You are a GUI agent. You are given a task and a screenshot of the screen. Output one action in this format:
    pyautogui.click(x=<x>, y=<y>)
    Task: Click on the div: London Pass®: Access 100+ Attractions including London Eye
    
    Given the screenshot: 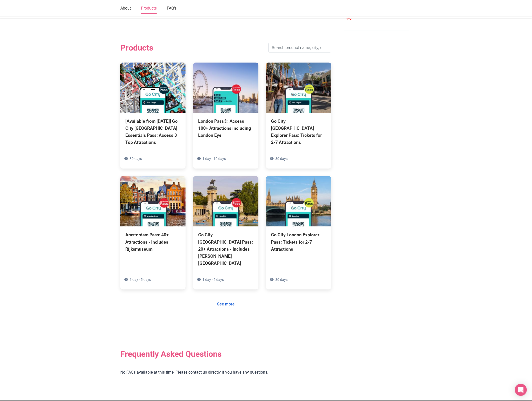 What is the action you would take?
    pyautogui.click(x=226, y=128)
    